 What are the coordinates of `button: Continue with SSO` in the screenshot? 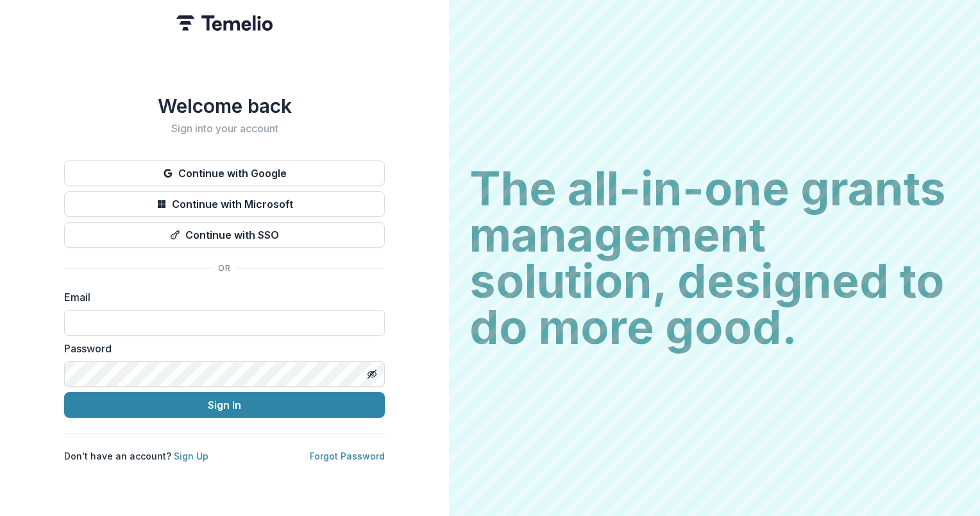 It's located at (224, 235).